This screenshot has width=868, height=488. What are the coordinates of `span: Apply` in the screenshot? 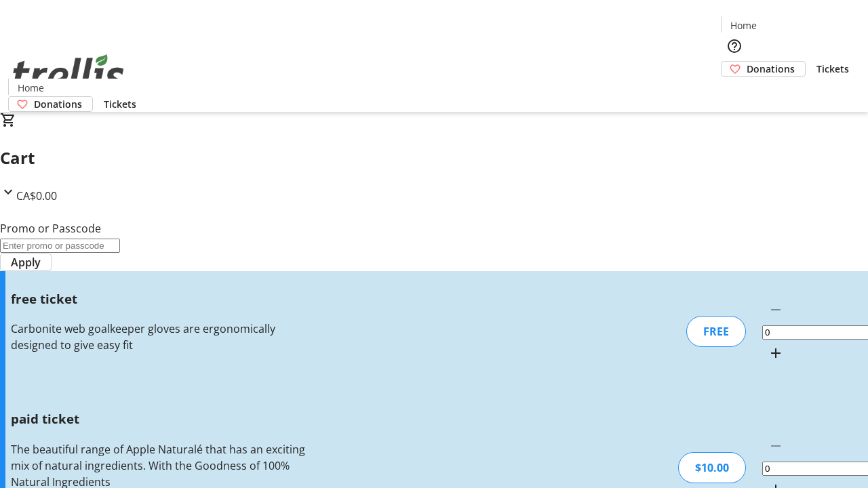 It's located at (26, 263).